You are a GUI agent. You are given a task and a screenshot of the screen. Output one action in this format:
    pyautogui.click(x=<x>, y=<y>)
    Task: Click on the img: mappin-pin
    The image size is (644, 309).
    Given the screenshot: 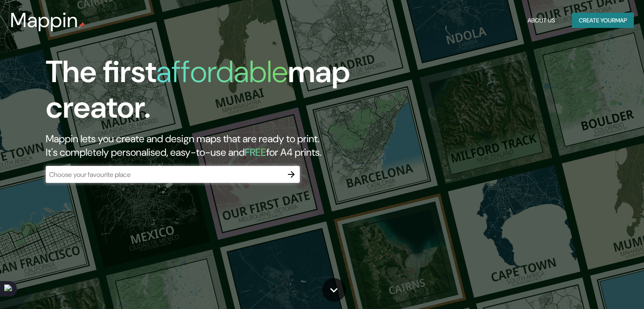 What is the action you would take?
    pyautogui.click(x=82, y=25)
    